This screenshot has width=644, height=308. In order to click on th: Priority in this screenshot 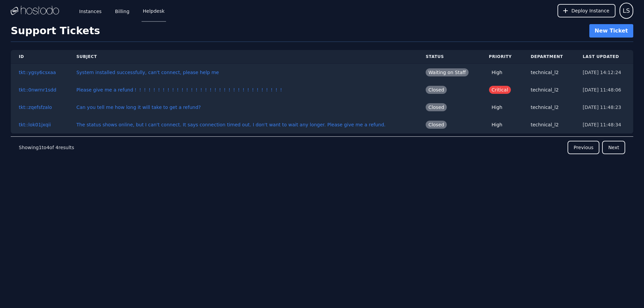, I will do `click(502, 57)`.